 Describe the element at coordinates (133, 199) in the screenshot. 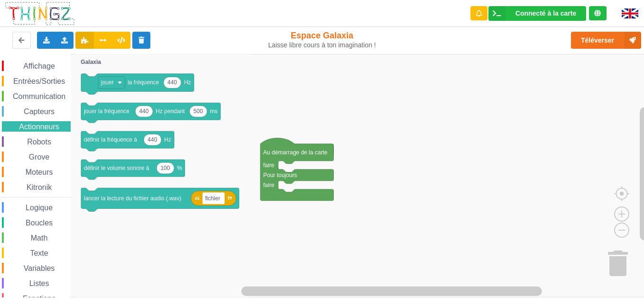

I see `text: lancer la lecture du fichier audio (.wav)` at that location.